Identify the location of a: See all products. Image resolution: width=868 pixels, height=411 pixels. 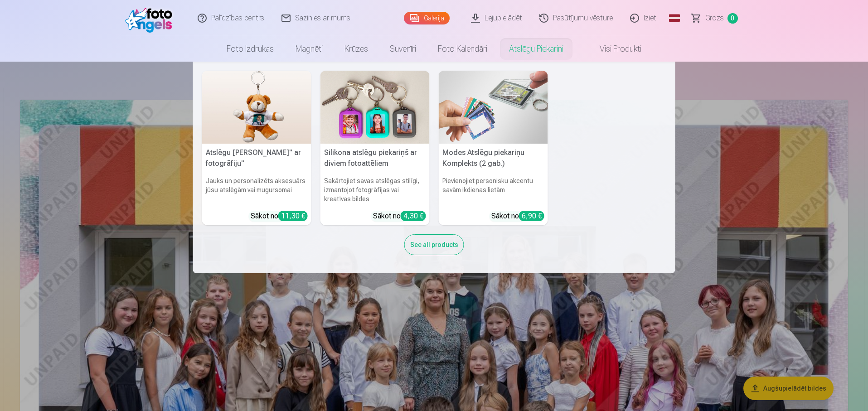
(434, 244).